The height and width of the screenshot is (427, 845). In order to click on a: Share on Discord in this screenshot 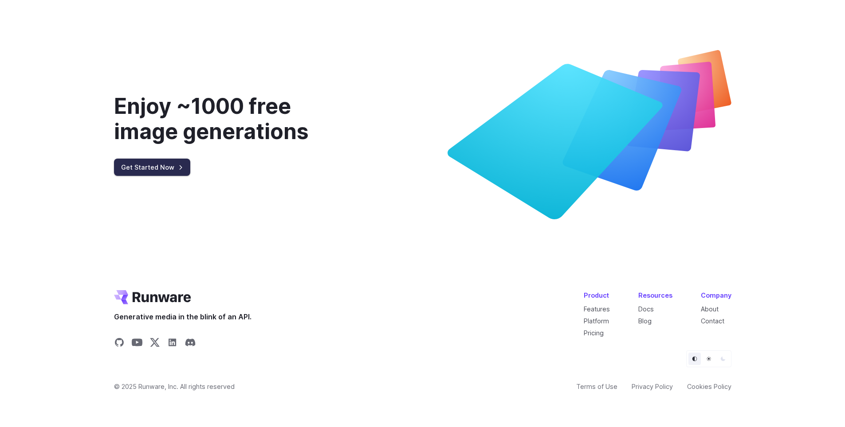, I will do `click(190, 344)`.